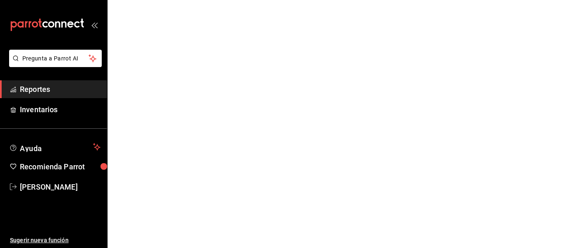 The height and width of the screenshot is (248, 565). I want to click on button: open_drawer_menu, so click(94, 25).